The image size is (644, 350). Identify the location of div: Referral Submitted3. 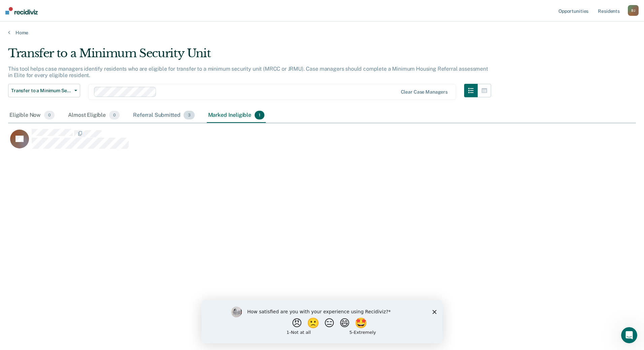
(163, 116).